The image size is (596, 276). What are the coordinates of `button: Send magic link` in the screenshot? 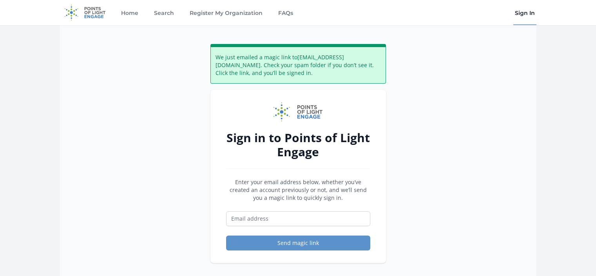 It's located at (298, 243).